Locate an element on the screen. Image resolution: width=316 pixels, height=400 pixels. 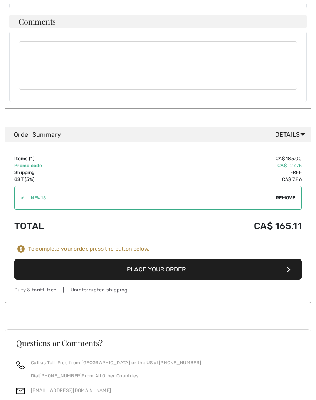
span: Remove is located at coordinates (285, 198).